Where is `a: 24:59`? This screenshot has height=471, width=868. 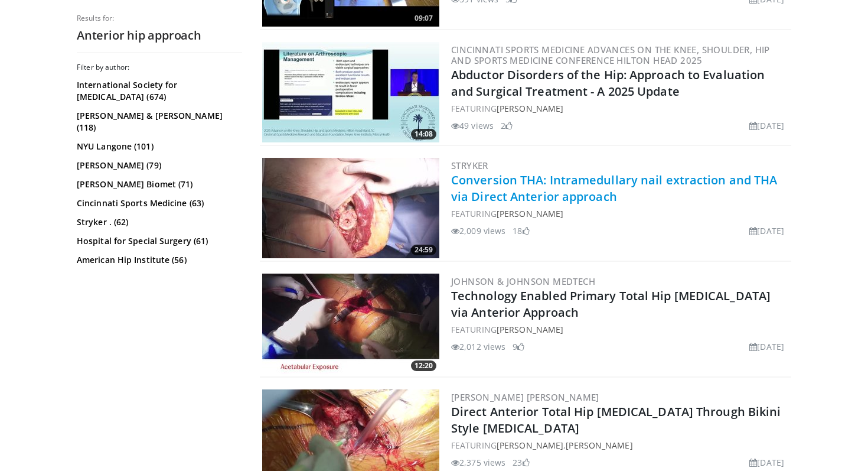 a: 24:59 is located at coordinates (351, 208).